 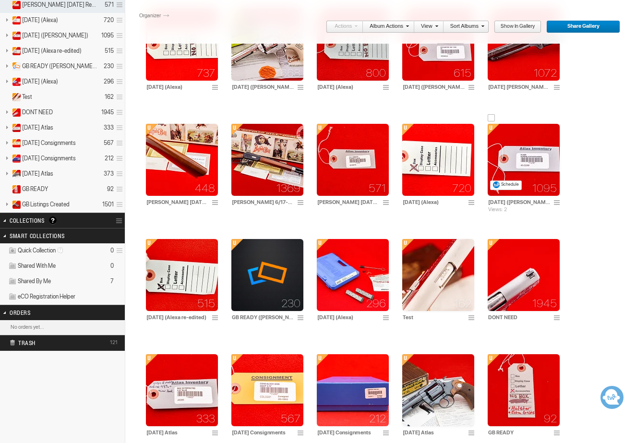 What do you see at coordinates (288, 188) in the screenshot?
I see `span: 1369` at bounding box center [288, 188].